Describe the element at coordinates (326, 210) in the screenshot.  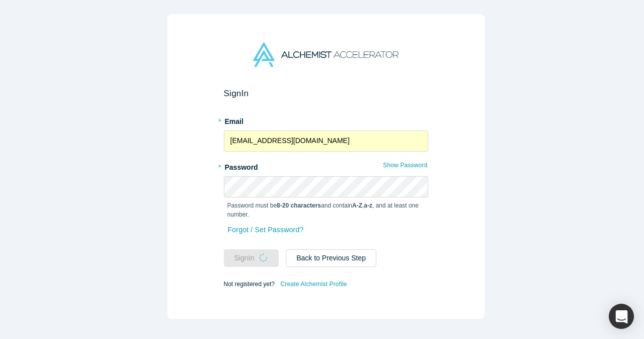
I see `p: Password must be and contain , , and at least one number.` at that location.